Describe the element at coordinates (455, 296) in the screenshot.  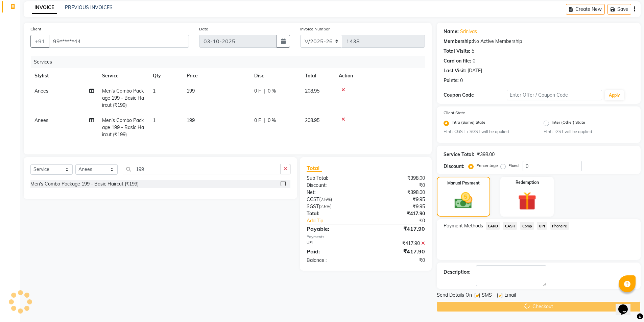
I see `span: Send Details On` at that location.